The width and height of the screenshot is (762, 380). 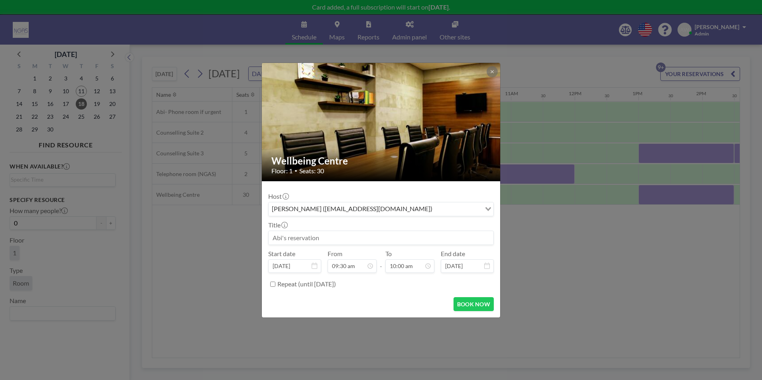 What do you see at coordinates (474, 304) in the screenshot?
I see `button: BOOK NOW` at bounding box center [474, 304].